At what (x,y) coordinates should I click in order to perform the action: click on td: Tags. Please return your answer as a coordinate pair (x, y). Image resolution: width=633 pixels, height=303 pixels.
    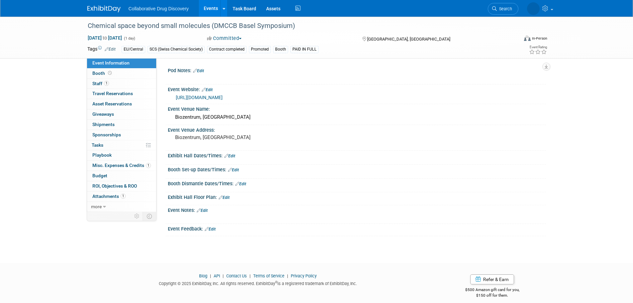
    Looking at the image, I should click on (101, 49).